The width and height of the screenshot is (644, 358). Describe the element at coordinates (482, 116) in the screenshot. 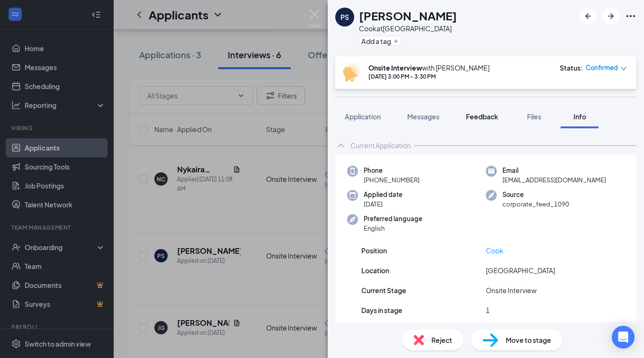

I see `span: Feedback` at that location.